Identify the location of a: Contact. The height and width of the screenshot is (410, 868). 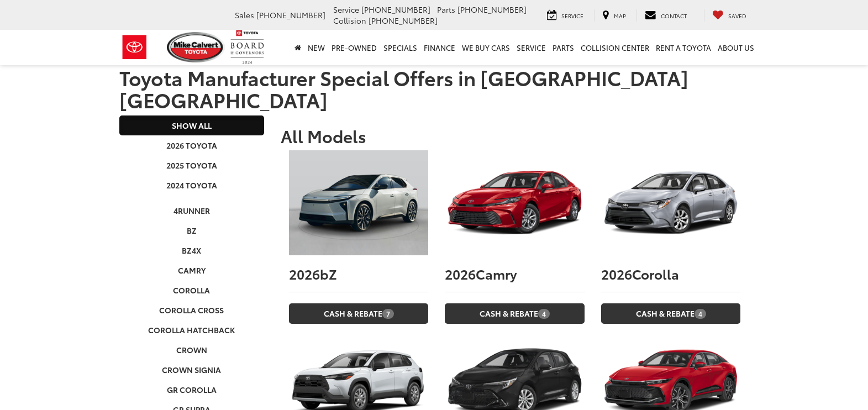
(666, 15).